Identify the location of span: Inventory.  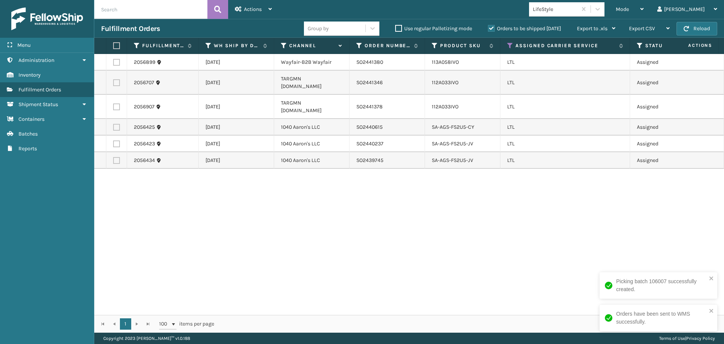
(29, 75).